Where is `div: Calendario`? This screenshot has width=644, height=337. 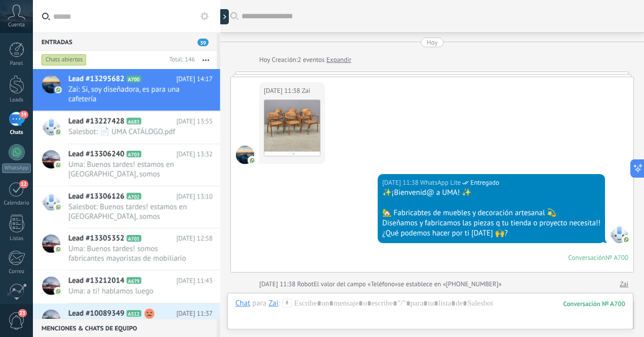
div: Calendario is located at coordinates (16, 203).